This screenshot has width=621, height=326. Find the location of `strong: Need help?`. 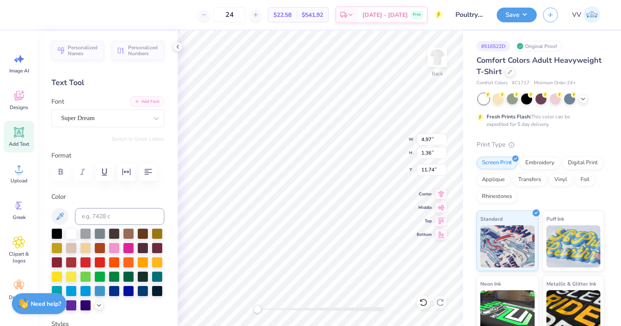

strong: Need help? is located at coordinates (46, 304).